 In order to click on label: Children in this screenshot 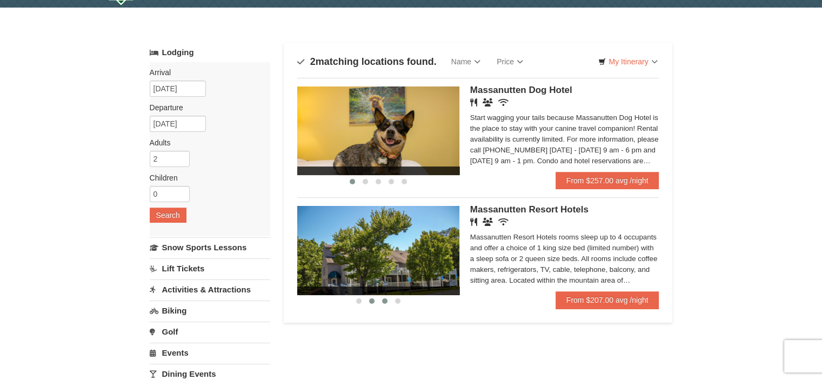, I will do `click(206, 178)`.